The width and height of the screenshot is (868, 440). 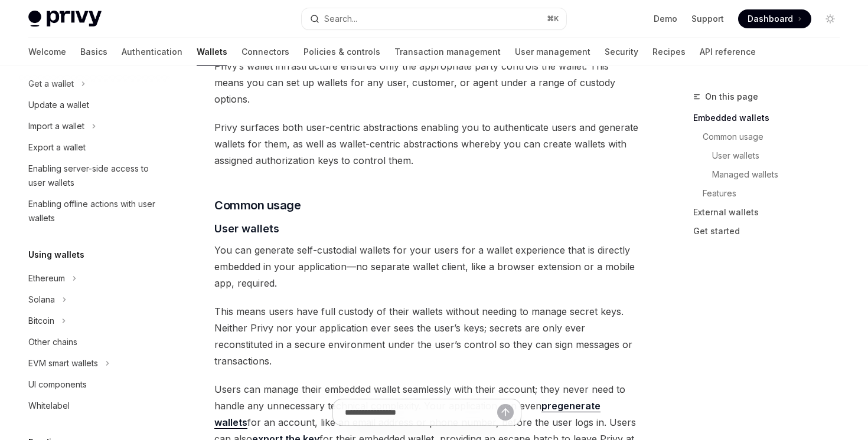 I want to click on a: Policies & controls, so click(x=342, y=52).